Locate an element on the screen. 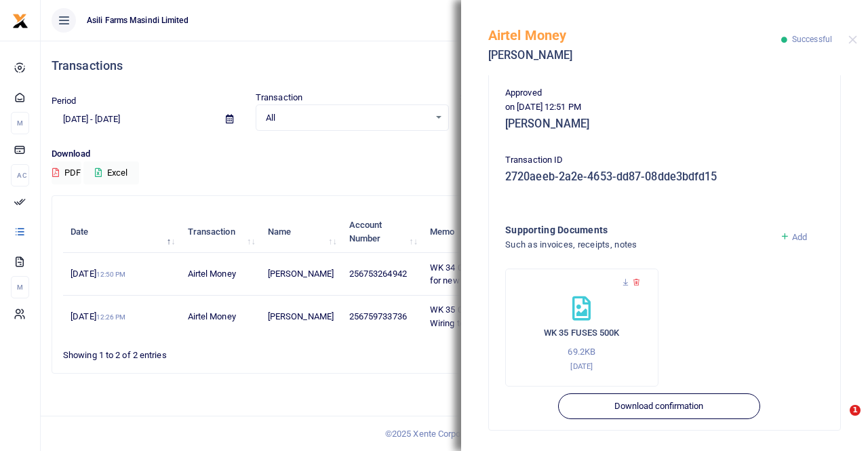 The image size is (868, 451). label: Period is located at coordinates (64, 101).